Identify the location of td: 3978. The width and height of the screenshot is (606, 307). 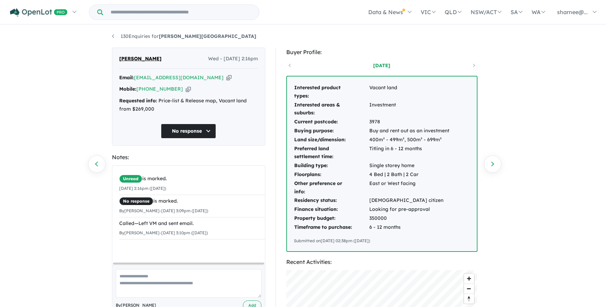
(409, 122).